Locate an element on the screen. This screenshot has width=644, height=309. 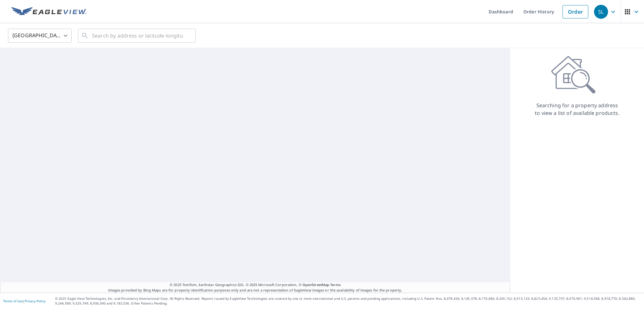
a: Privacy Policy is located at coordinates (35, 301).